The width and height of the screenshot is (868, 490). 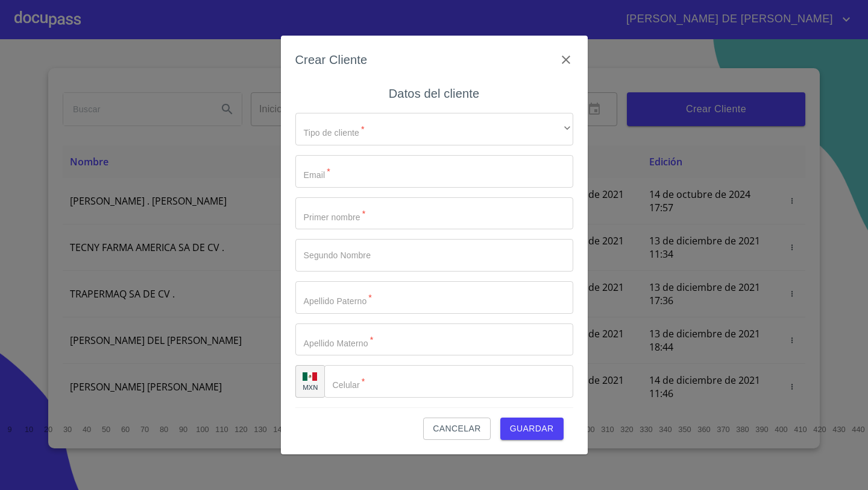 What do you see at coordinates (332, 60) in the screenshot?
I see `h6: Crear Cliente` at bounding box center [332, 60].